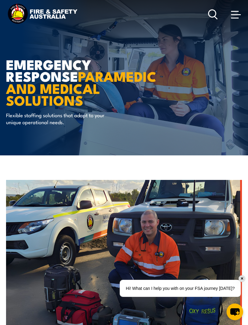  I want to click on p: Flexible staffing solutions that adapt to your unique operational needs., so click(61, 118).